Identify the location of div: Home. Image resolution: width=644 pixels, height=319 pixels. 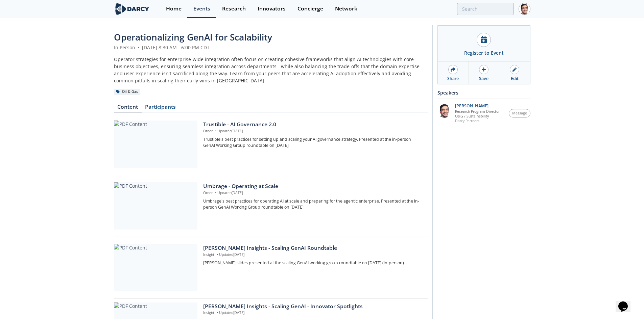
(174, 9).